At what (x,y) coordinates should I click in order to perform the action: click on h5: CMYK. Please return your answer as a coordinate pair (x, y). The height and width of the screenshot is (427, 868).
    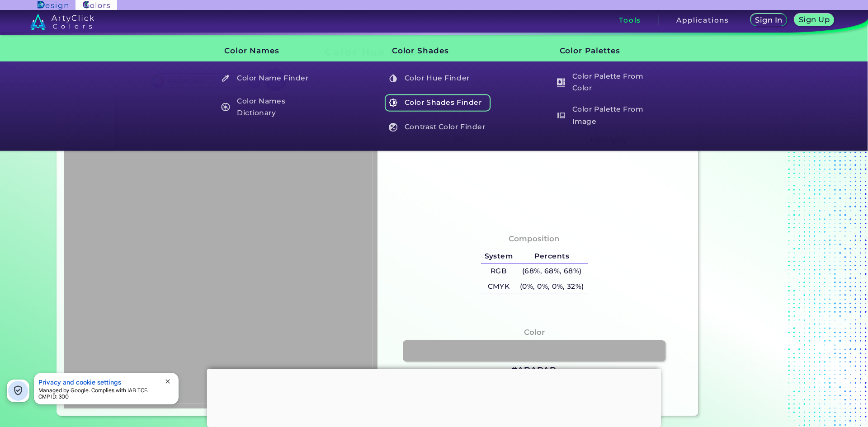
    Looking at the image, I should click on (498, 287).